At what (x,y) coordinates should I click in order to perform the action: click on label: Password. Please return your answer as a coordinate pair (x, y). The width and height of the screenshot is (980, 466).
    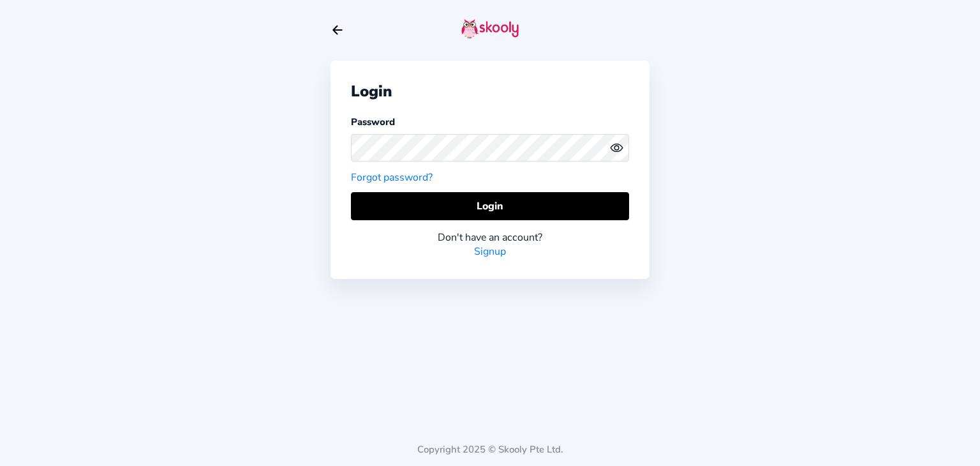
    Looking at the image, I should click on (372, 122).